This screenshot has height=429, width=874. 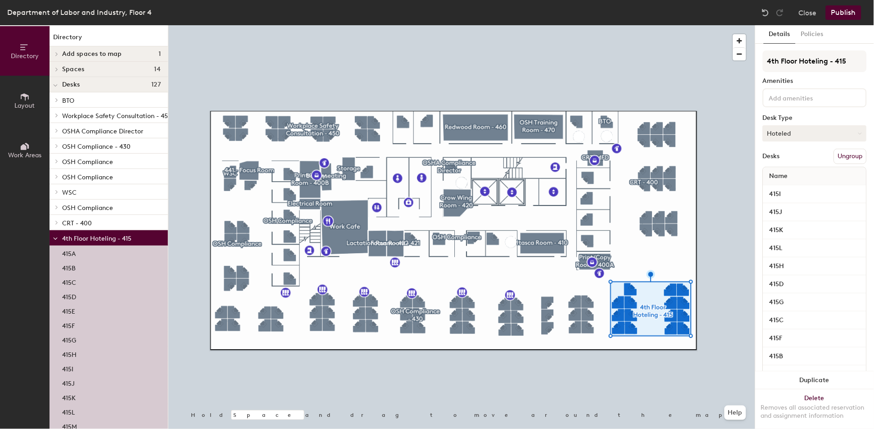 What do you see at coordinates (159, 54) in the screenshot?
I see `span: 1` at bounding box center [159, 54].